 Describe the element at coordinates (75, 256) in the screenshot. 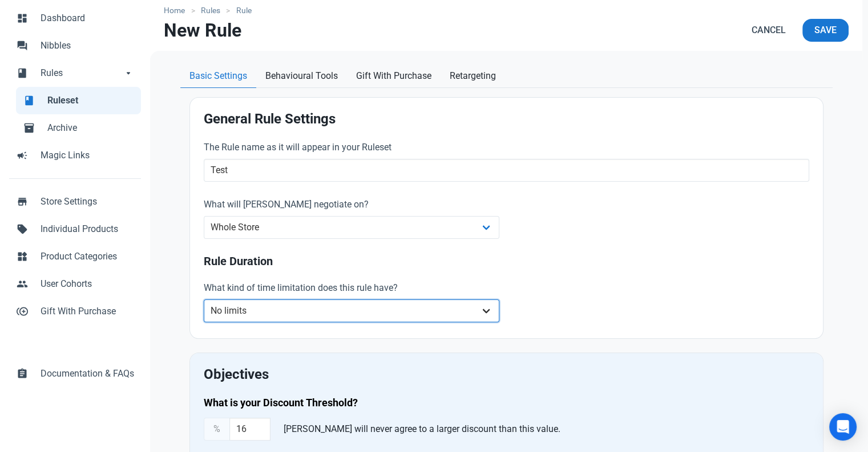

I see `a: widgetsProduct Categories` at that location.